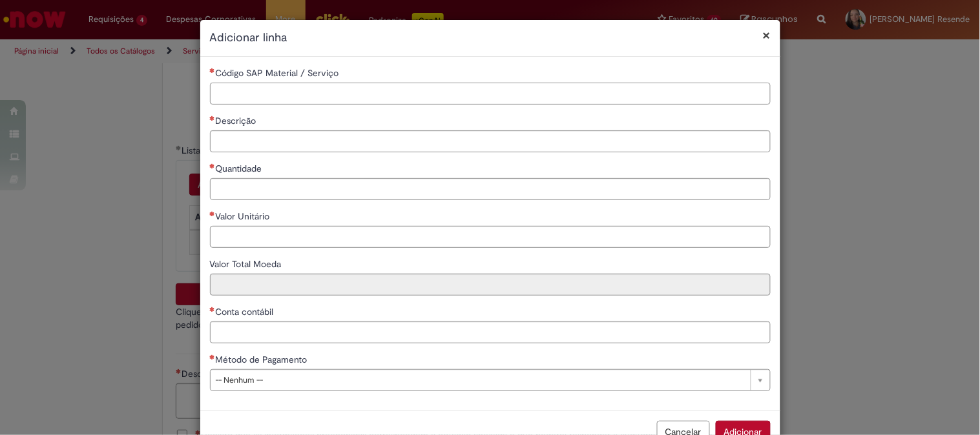 This screenshot has height=435, width=980. I want to click on input: Quantidade, so click(490, 189).